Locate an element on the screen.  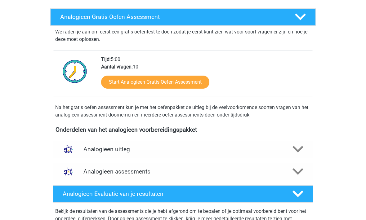
a: Start Analogieen Gratis Oefen Assessment is located at coordinates (155, 83).